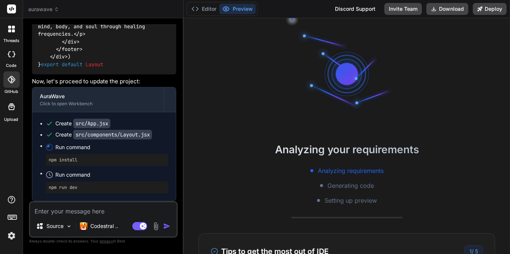 This screenshot has height=254, width=510. What do you see at coordinates (103, 241) in the screenshot?
I see `p: Always double-check its answers. Your in Bind` at bounding box center [103, 241].